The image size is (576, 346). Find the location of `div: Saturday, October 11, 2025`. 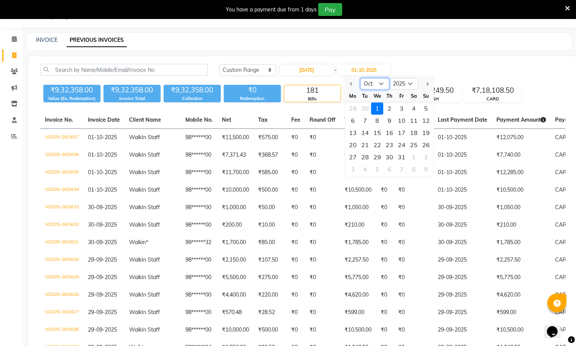

div: Saturday, October 11, 2025 is located at coordinates (414, 121).